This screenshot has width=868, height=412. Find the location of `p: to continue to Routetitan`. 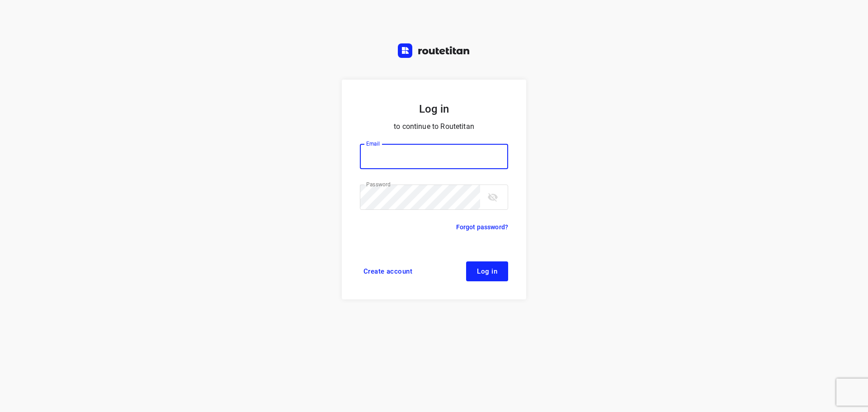

p: to continue to Routetitan is located at coordinates (434, 126).